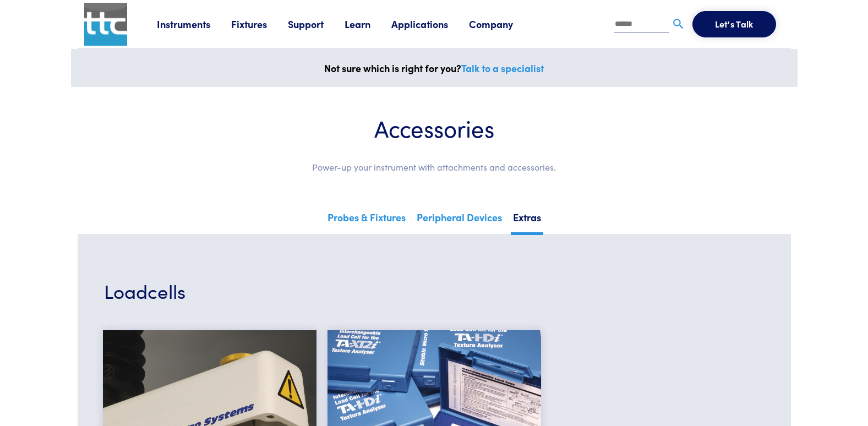  I want to click on a: Instruments, so click(193, 24).